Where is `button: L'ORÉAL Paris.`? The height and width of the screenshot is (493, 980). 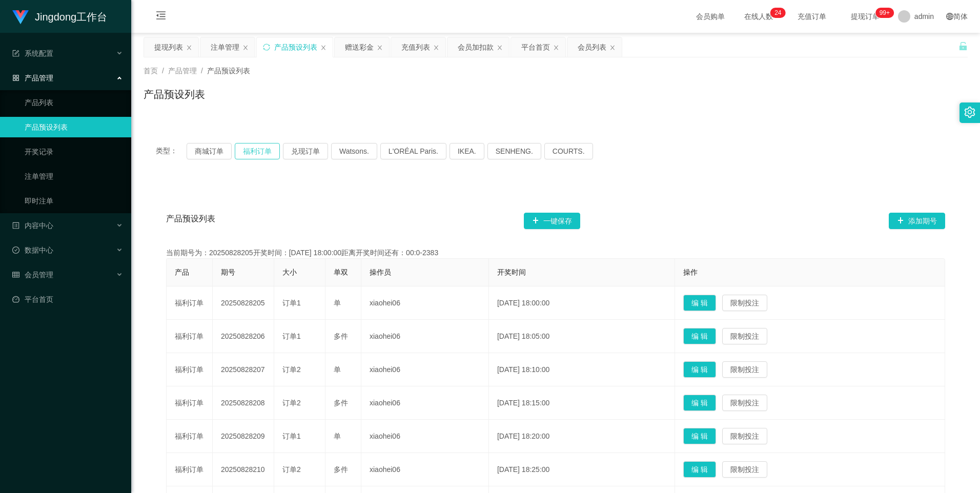 button: L'ORÉAL Paris. is located at coordinates (413, 151).